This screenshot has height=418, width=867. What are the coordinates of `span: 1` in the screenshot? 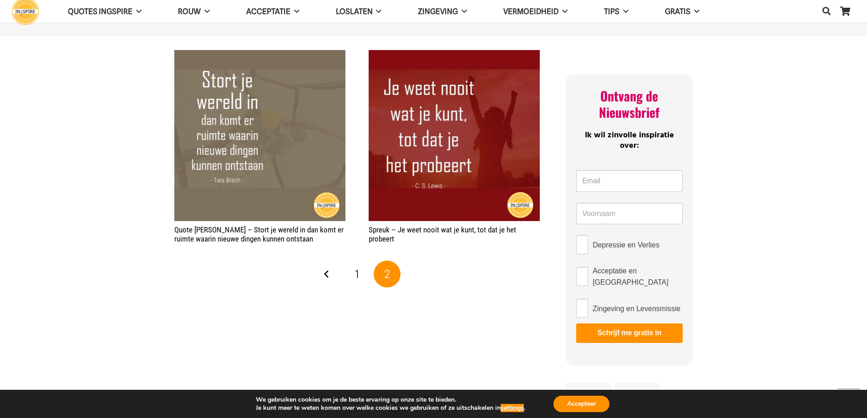 It's located at (357, 274).